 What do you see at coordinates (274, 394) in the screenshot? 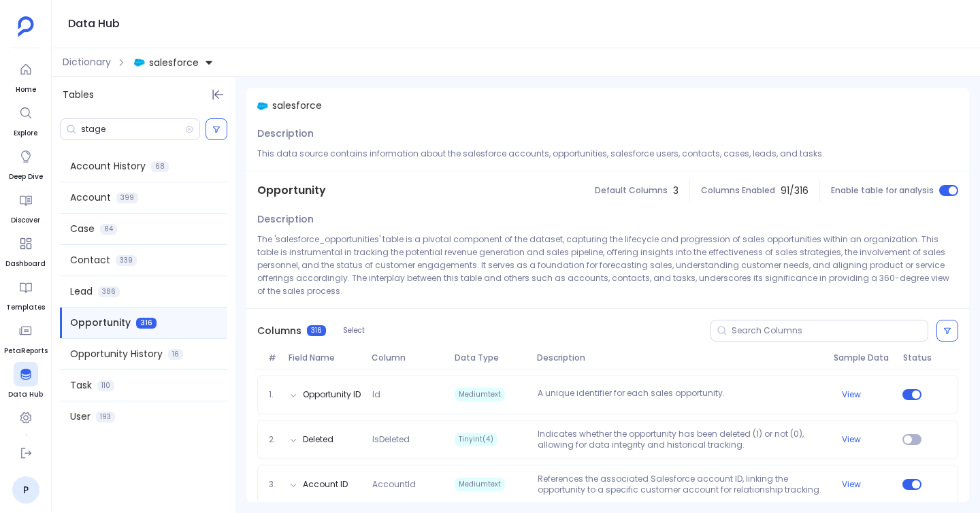
I see `span: 1.` at bounding box center [274, 394].